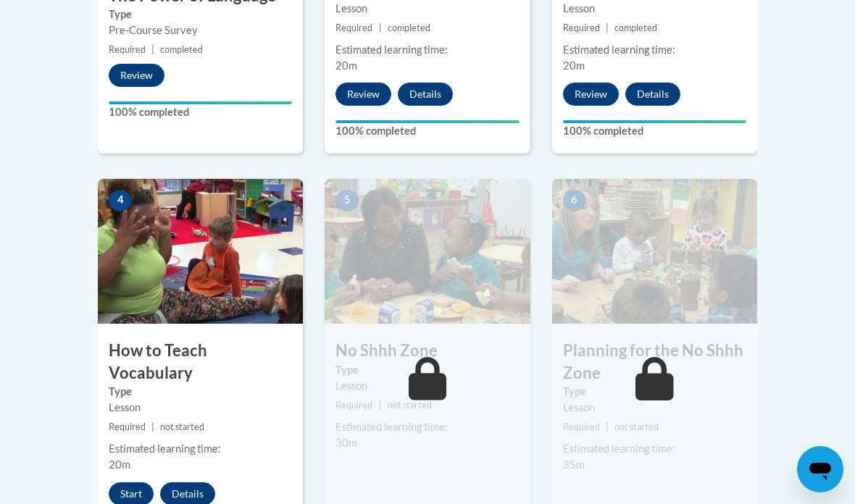  Describe the element at coordinates (200, 30) in the screenshot. I see `div: Pre-Course Survey` at that location.